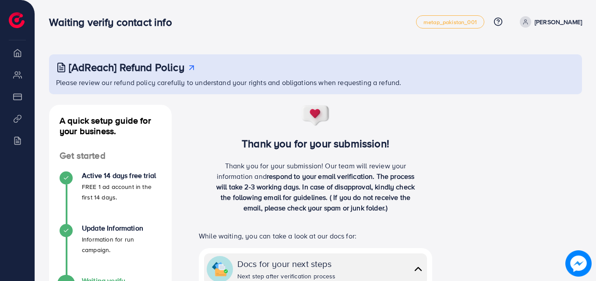 The image size is (596, 281). Describe the element at coordinates (286, 263) in the screenshot. I see `div: Docs for your next steps` at that location.